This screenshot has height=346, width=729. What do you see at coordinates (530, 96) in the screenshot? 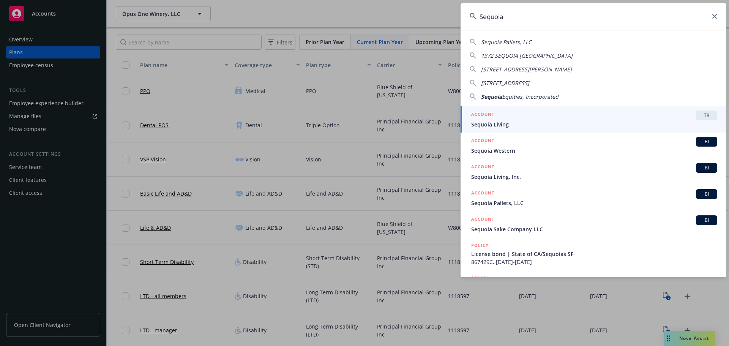
I see `span: Equities, Incorporated` at bounding box center [530, 96].